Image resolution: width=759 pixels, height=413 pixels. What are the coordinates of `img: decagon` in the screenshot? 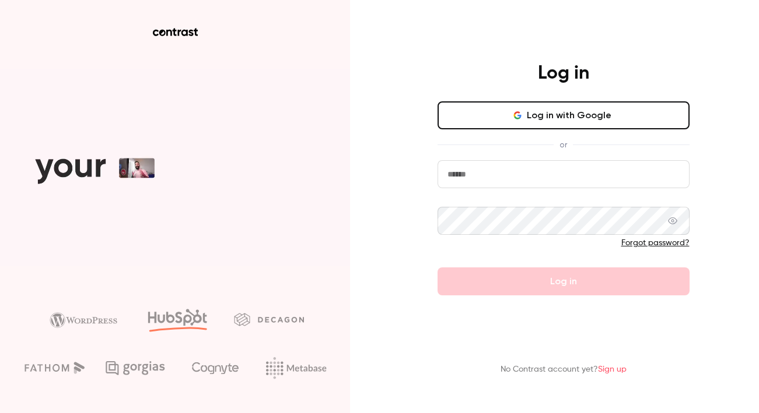 It's located at (269, 320).